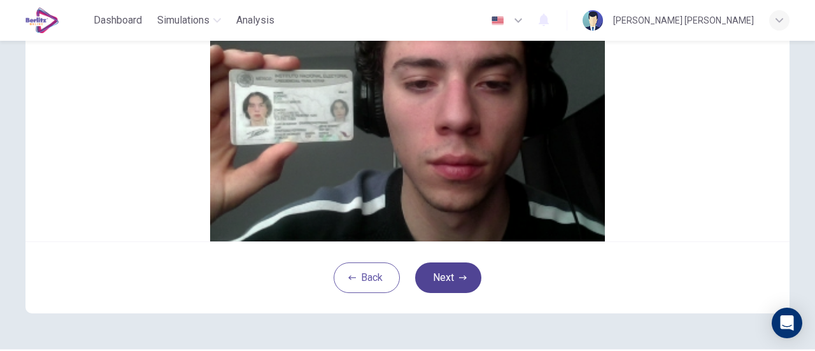  Describe the element at coordinates (593, 20) in the screenshot. I see `img: Profile picture` at that location.